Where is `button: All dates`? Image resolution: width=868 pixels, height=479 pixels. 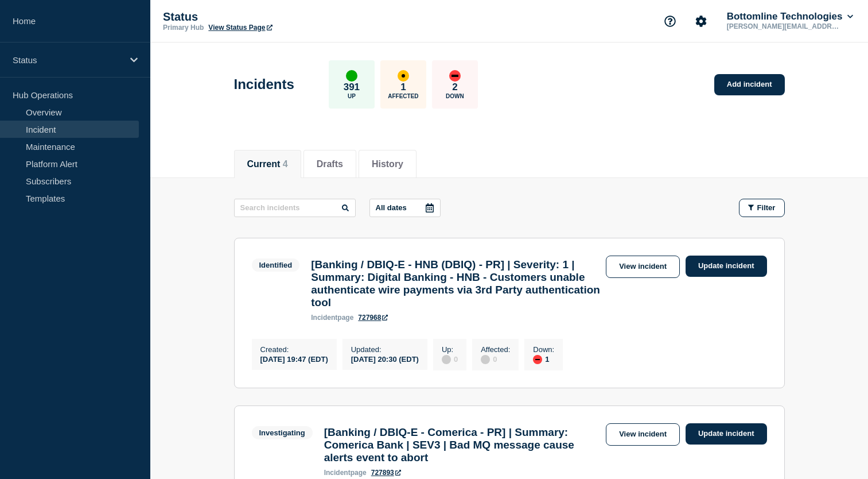 button: All dates is located at coordinates (405, 208).